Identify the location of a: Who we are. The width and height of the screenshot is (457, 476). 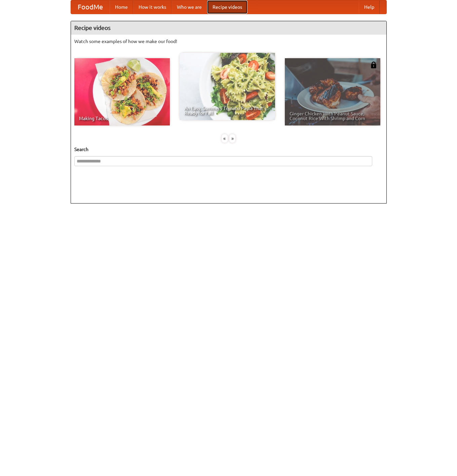
(189, 7).